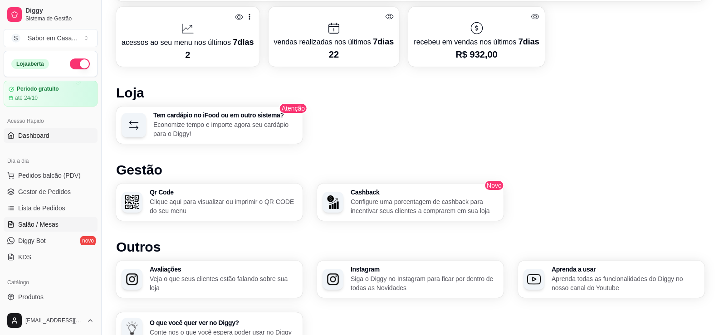 This screenshot has height=335, width=719. What do you see at coordinates (476, 54) in the screenshot?
I see `p: R$ 932,00` at bounding box center [476, 54].